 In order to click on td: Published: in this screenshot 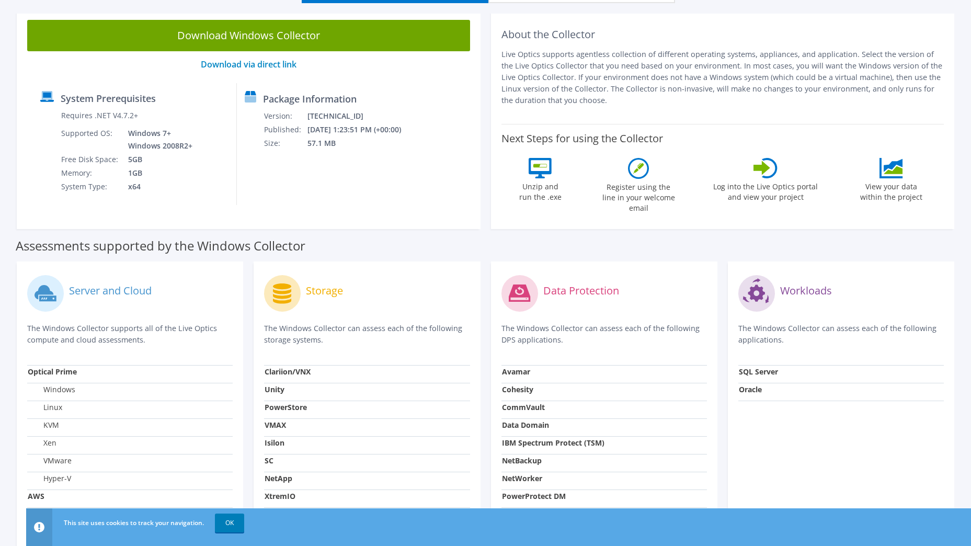, I will do `click(285, 130)`.